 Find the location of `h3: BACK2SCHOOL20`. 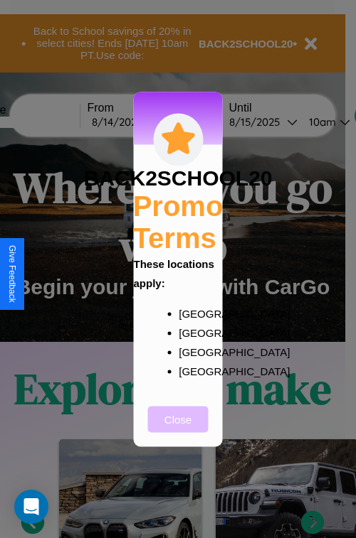

h3: BACK2SCHOOL20 is located at coordinates (177, 178).